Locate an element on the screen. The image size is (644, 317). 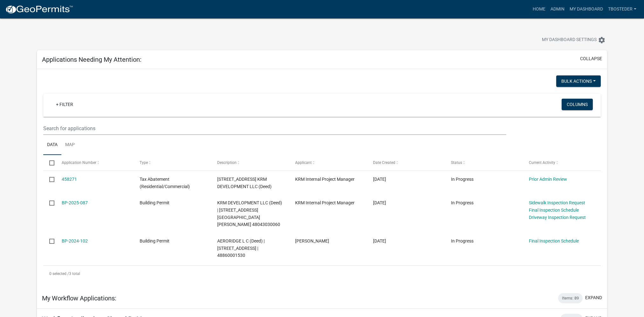
span: Date Created is located at coordinates (384, 163).